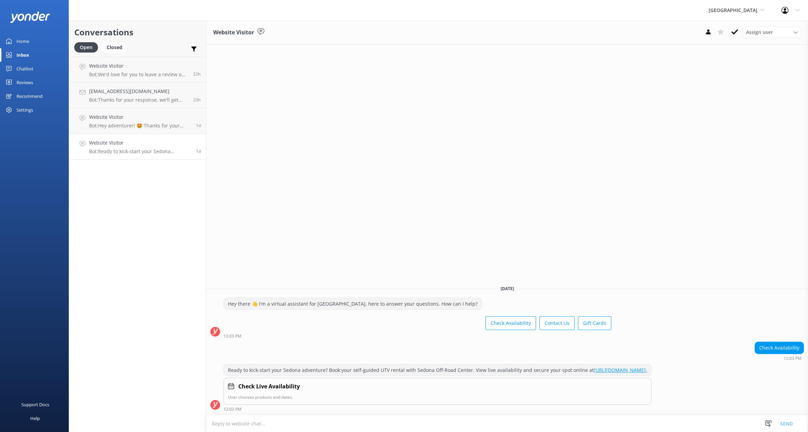 The height and width of the screenshot is (432, 808). Describe the element at coordinates (510, 323) in the screenshot. I see `button: Check Availability` at that location.